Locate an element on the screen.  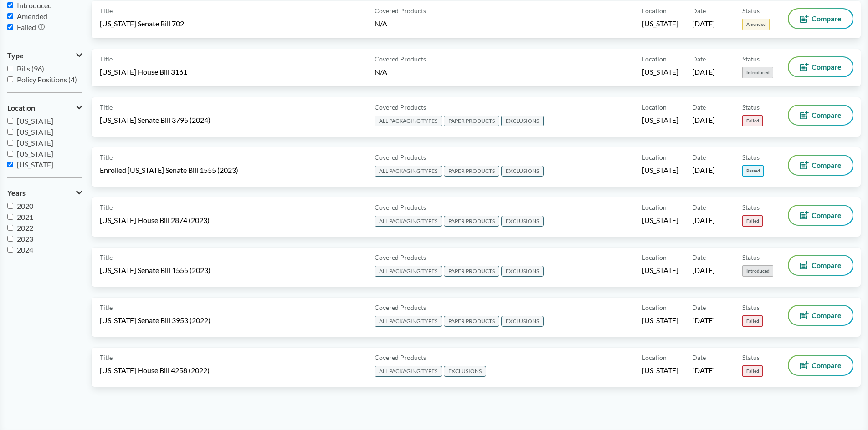
button: Type is located at coordinates (45, 56).